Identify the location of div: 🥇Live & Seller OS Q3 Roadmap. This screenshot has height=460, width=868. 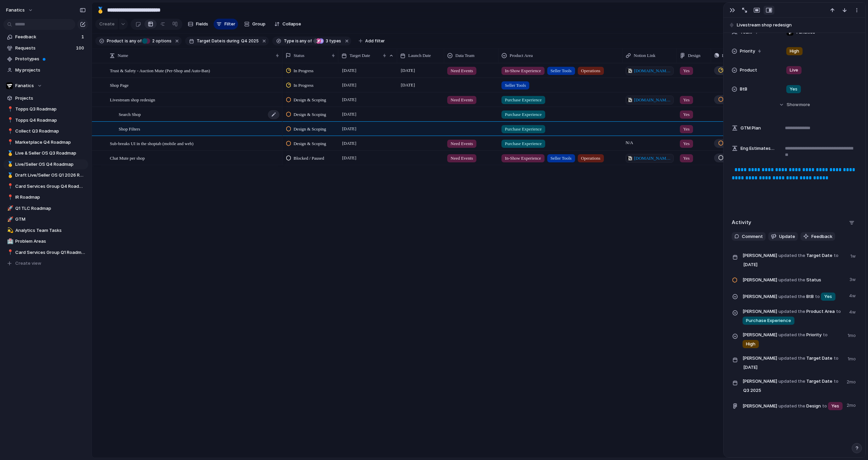
(46, 153).